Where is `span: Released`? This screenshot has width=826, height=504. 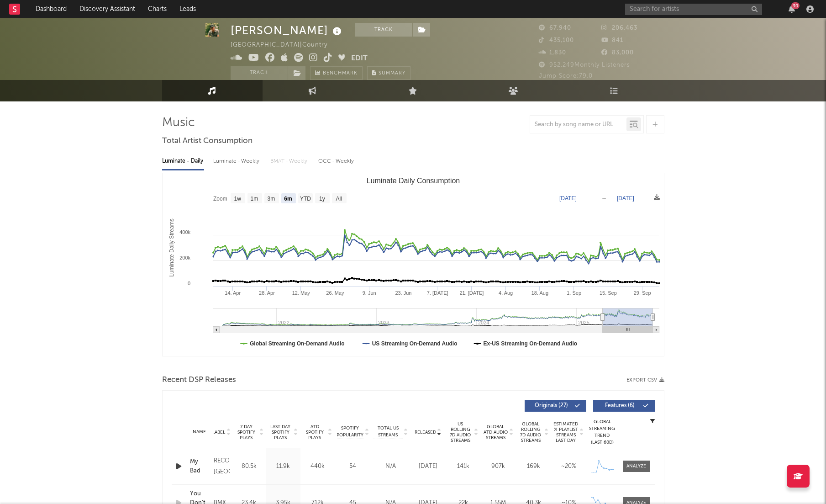 span: Released is located at coordinates (425, 432).